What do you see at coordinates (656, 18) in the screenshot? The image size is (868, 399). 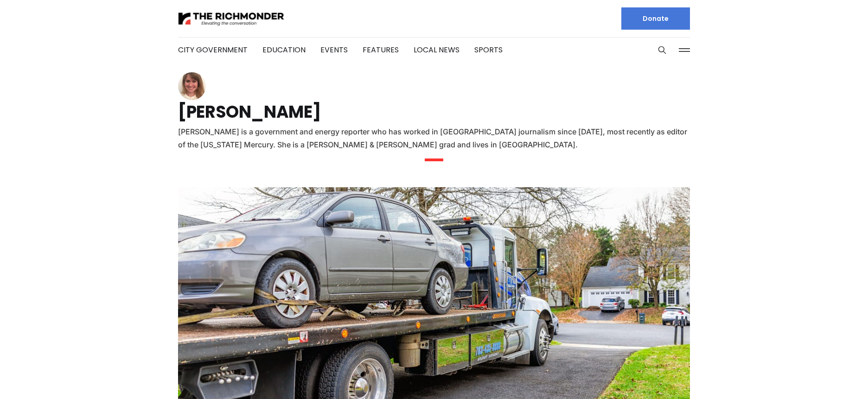 I see `a: Donate` at bounding box center [656, 18].